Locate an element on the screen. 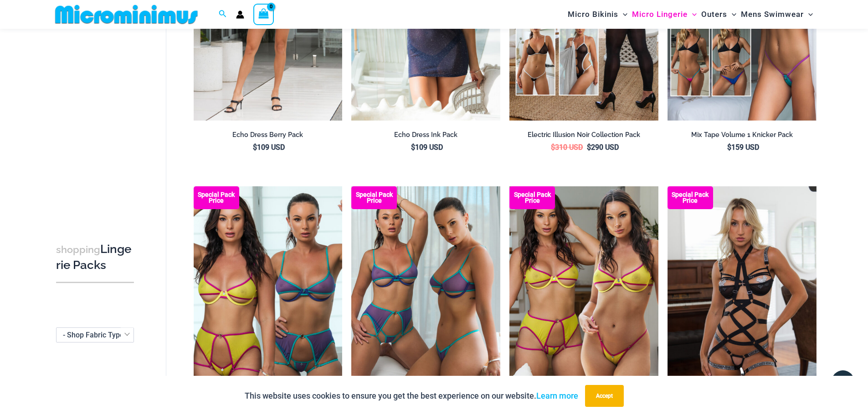  span: Micro Bikinis is located at coordinates (593, 14).